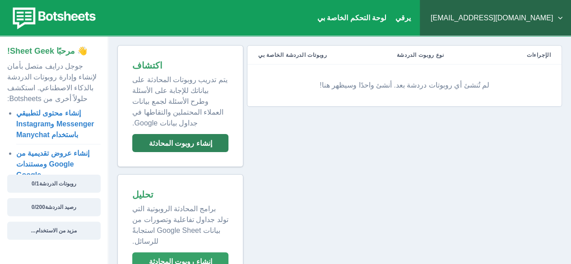 This screenshot has width=571, height=264. I want to click on font: 200, so click(41, 207).